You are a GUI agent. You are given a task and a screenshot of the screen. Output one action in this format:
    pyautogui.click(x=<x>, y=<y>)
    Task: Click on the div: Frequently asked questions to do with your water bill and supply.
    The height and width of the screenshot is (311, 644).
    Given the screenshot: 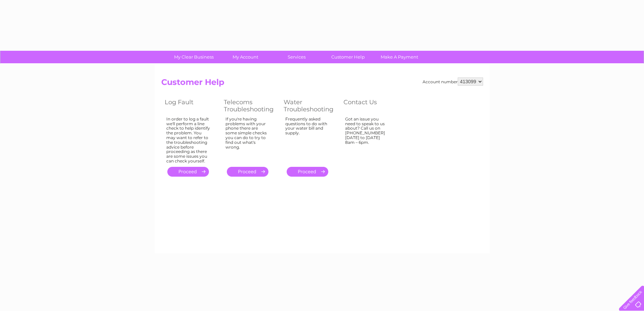 What is the action you would take?
    pyautogui.click(x=307, y=139)
    